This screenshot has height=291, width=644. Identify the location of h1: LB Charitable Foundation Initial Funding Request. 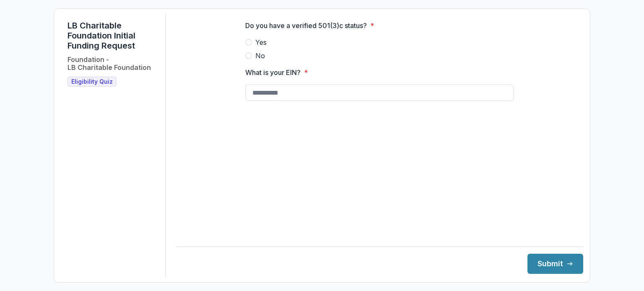
(113, 36).